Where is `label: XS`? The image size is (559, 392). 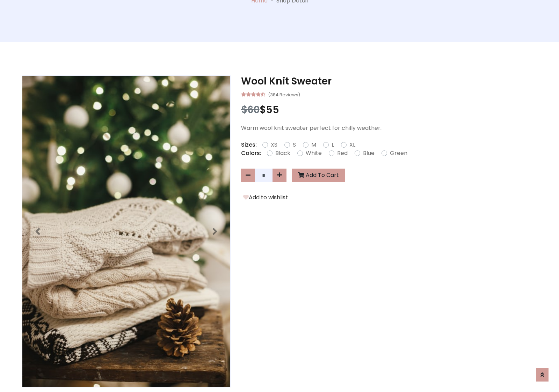 label: XS is located at coordinates (274, 145).